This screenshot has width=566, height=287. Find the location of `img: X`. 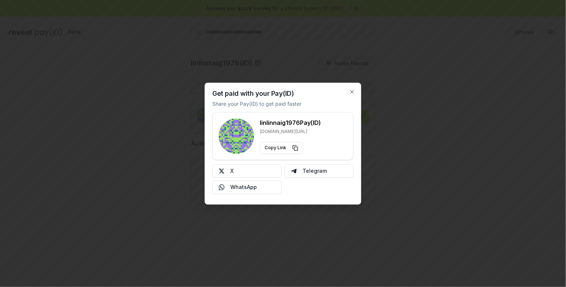

img: X is located at coordinates (222, 171).